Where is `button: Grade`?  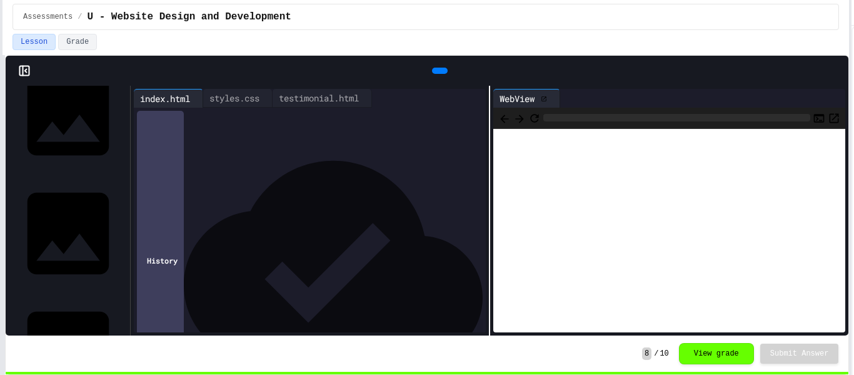 button: Grade is located at coordinates (78, 42).